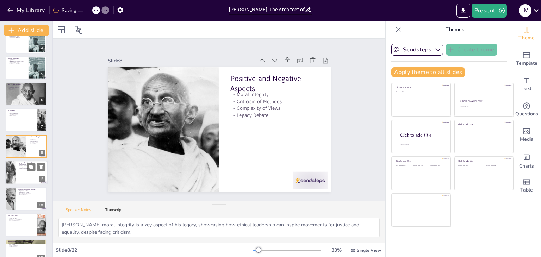  Describe the element at coordinates (78, 211) in the screenshot. I see `button: Speaker Notes` at that location.